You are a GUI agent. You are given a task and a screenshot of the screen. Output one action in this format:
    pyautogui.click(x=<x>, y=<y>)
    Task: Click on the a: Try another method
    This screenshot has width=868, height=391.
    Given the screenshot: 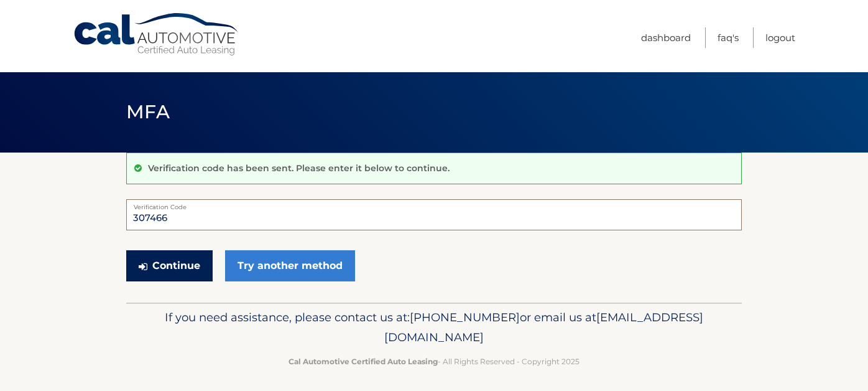 What is the action you would take?
    pyautogui.click(x=290, y=266)
    